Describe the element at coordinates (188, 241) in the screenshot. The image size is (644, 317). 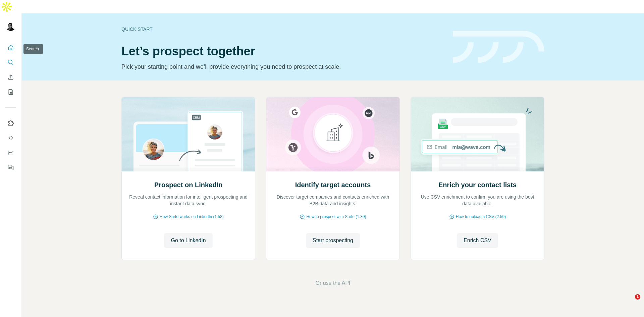
I see `button: Go to LinkedIn` at that location.